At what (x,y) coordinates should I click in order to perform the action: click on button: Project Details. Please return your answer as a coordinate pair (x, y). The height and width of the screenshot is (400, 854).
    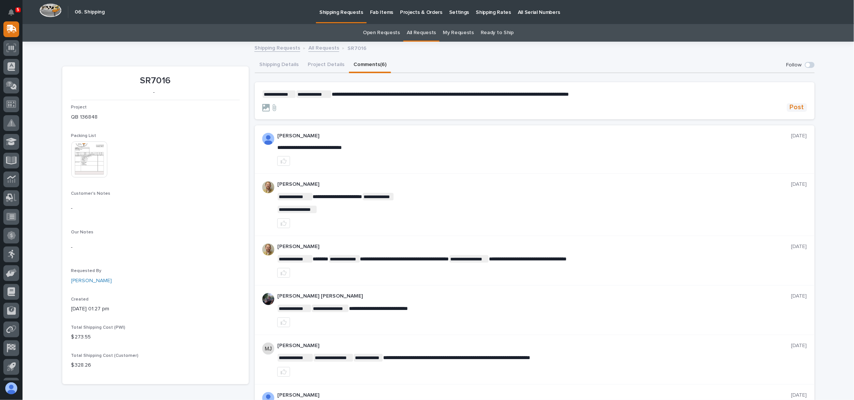
    Looking at the image, I should click on (326, 65).